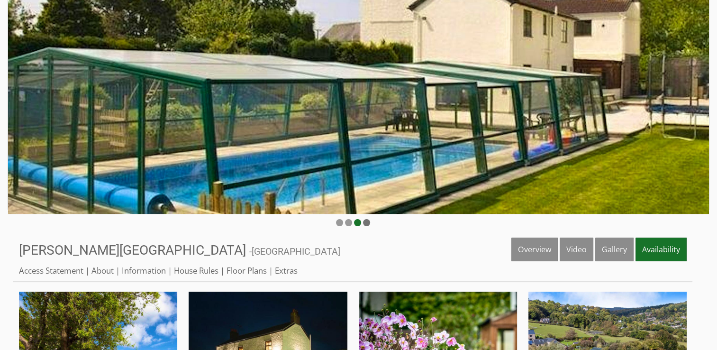  I want to click on a: House Rules, so click(196, 270).